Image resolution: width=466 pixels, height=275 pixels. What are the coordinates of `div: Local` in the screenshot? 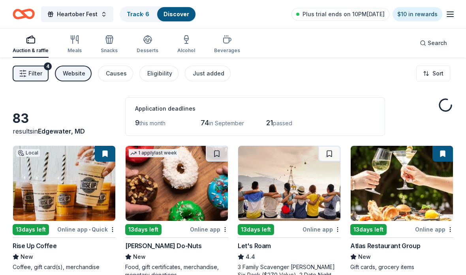 It's located at (28, 153).